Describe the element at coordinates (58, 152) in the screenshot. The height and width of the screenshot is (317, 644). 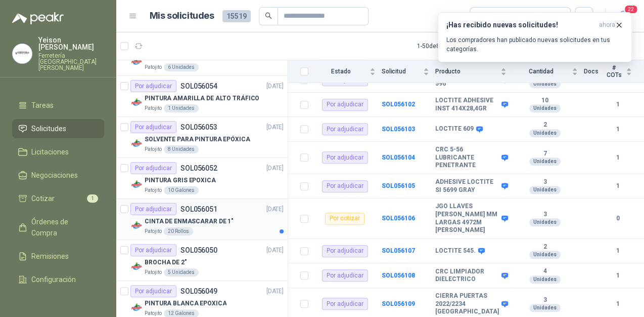
I see `a: Licitaciones` at that location.